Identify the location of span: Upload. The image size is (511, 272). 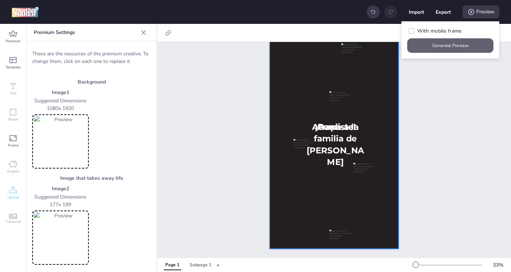
(13, 198).